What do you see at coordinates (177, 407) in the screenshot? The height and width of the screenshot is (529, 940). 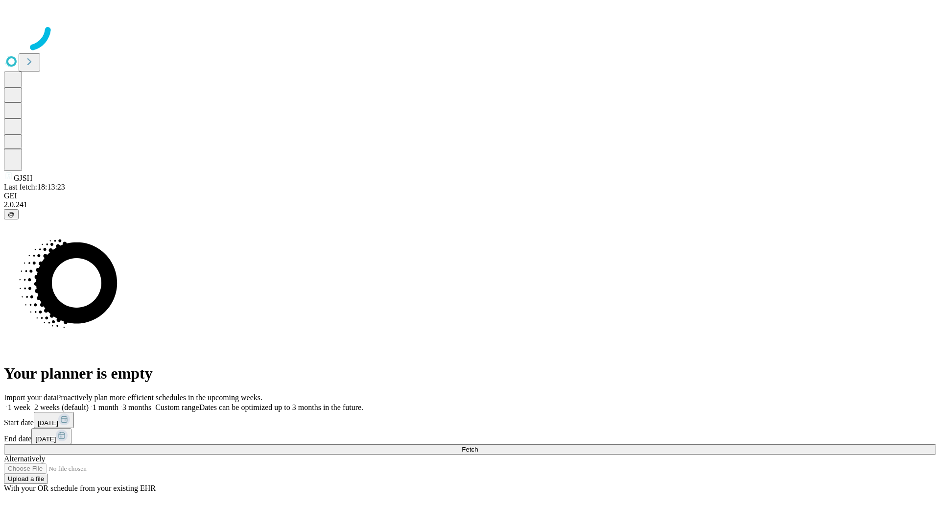 I see `span: Custom range` at bounding box center [177, 407].